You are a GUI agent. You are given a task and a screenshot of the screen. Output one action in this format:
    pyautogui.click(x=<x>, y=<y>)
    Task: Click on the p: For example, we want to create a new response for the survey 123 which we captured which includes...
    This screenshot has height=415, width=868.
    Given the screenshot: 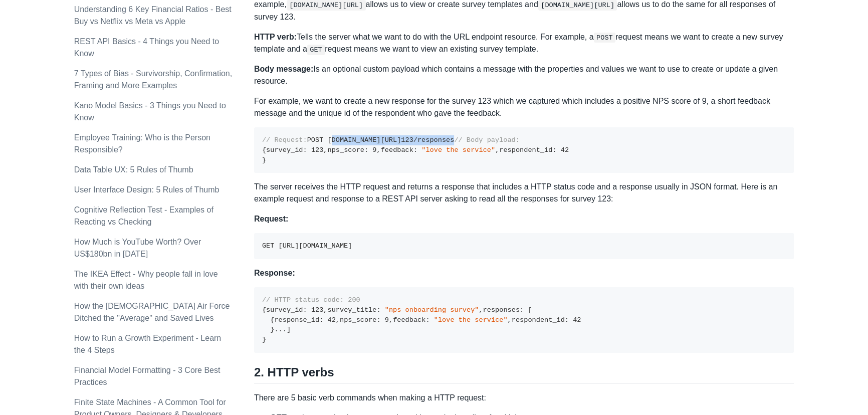 What is the action you would take?
    pyautogui.click(x=523, y=107)
    